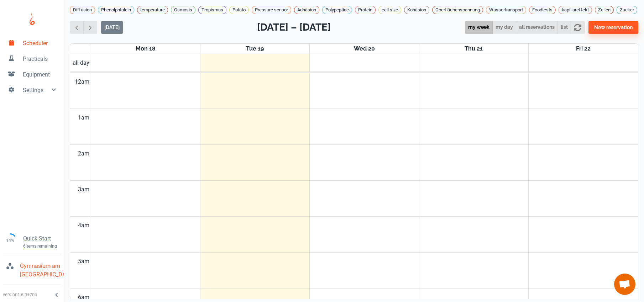 The width and height of the screenshot is (644, 302). I want to click on button: Previous week, so click(77, 27).